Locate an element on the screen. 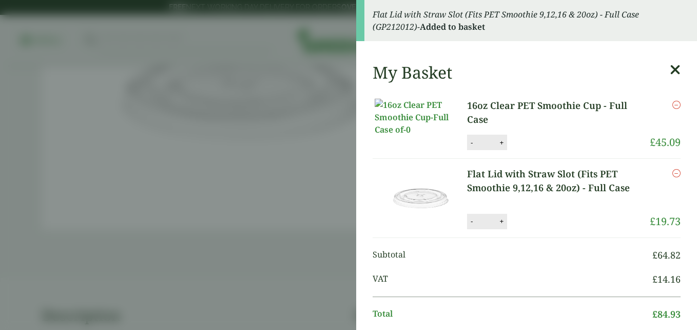 Image resolution: width=697 pixels, height=330 pixels. h2: My Basket is located at coordinates (412, 72).